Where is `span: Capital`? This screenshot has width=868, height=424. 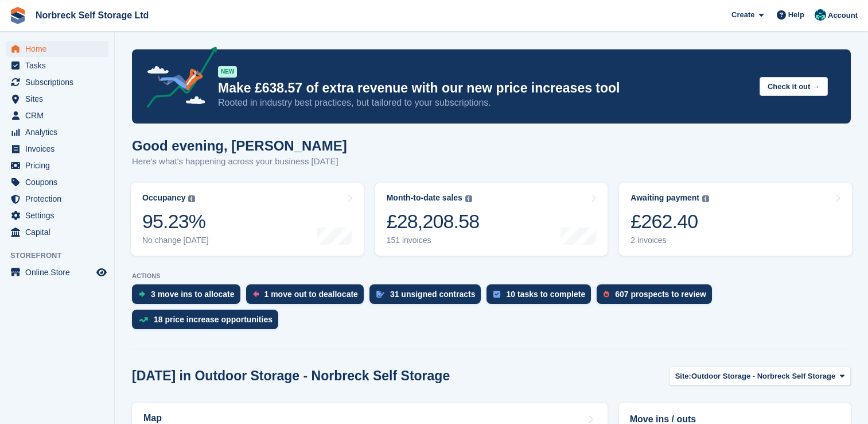 span: Capital is located at coordinates (60, 232).